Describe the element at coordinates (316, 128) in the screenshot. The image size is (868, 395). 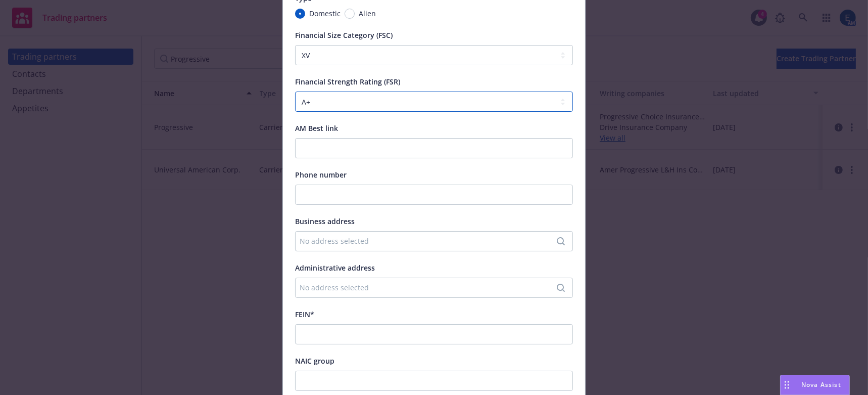
I see `span: AM Best link` at that location.